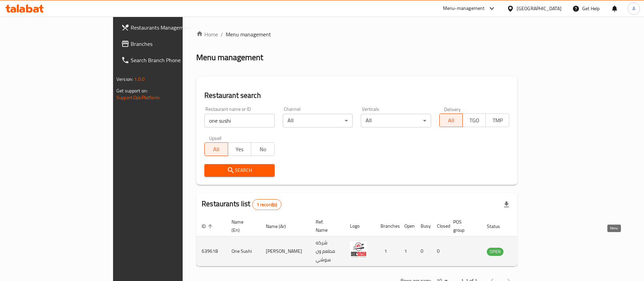 The width and height of the screenshot is (644, 281). What do you see at coordinates (267, 204) in the screenshot?
I see `div: Total records count` at bounding box center [267, 204].